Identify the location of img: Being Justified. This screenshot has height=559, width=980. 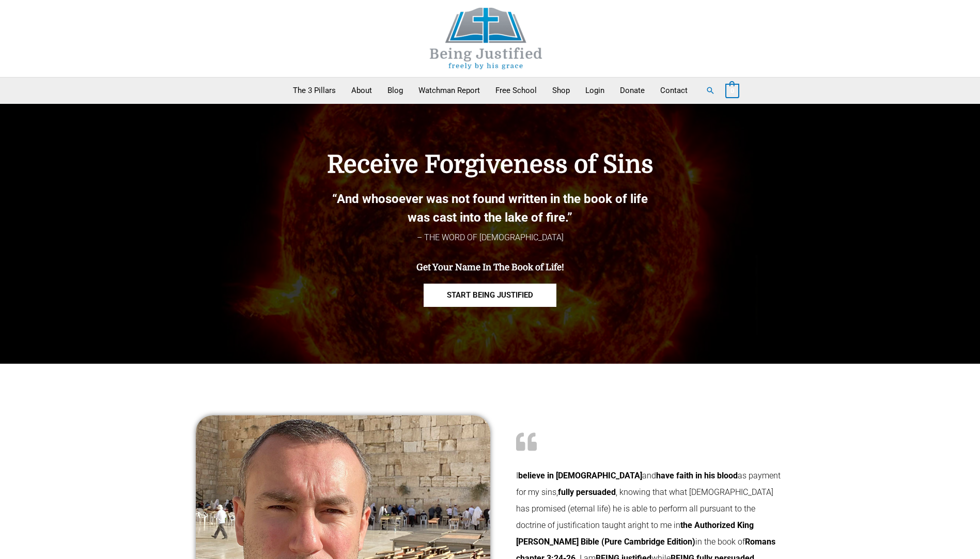
(487, 38).